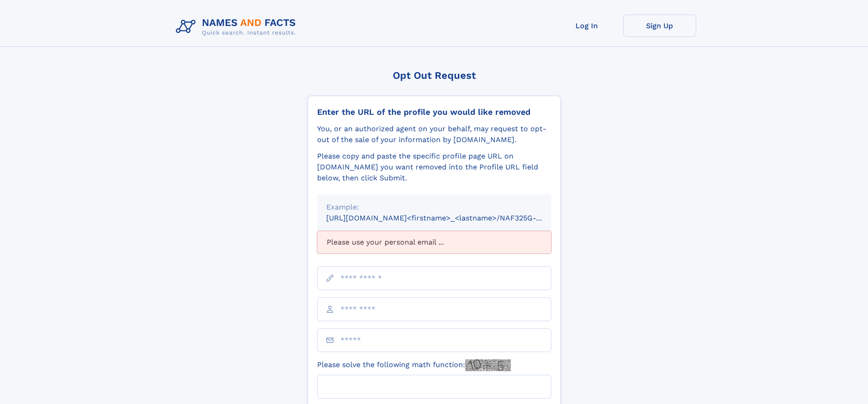 The image size is (868, 404). Describe the element at coordinates (586, 26) in the screenshot. I see `a: Log In` at that location.